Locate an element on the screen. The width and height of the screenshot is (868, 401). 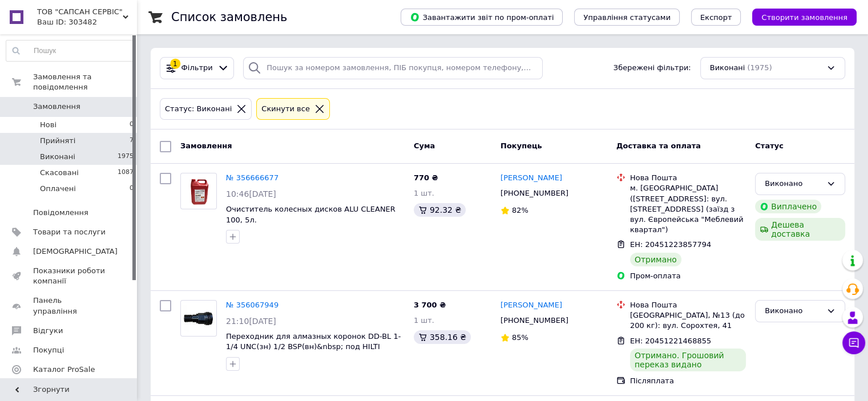
span: 1975 is located at coordinates (125, 157).